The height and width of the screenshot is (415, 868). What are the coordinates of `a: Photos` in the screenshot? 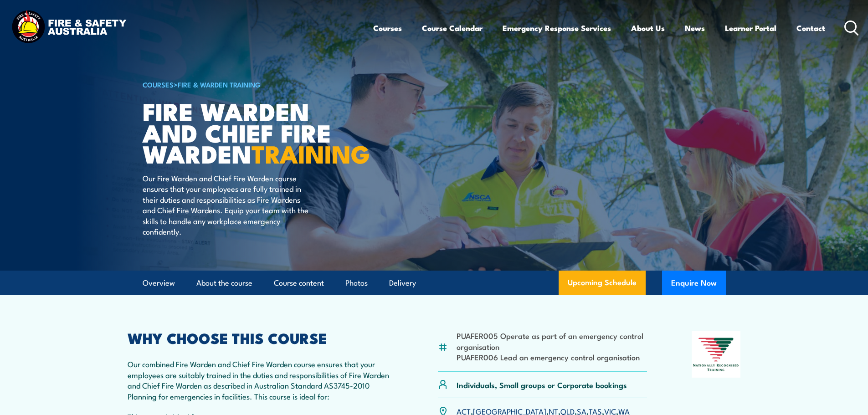 It's located at (356, 283).